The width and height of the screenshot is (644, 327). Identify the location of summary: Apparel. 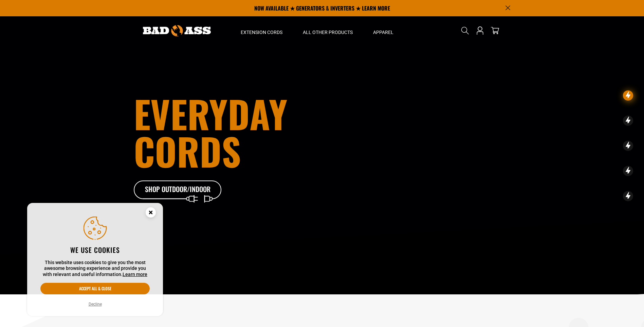
(383, 30).